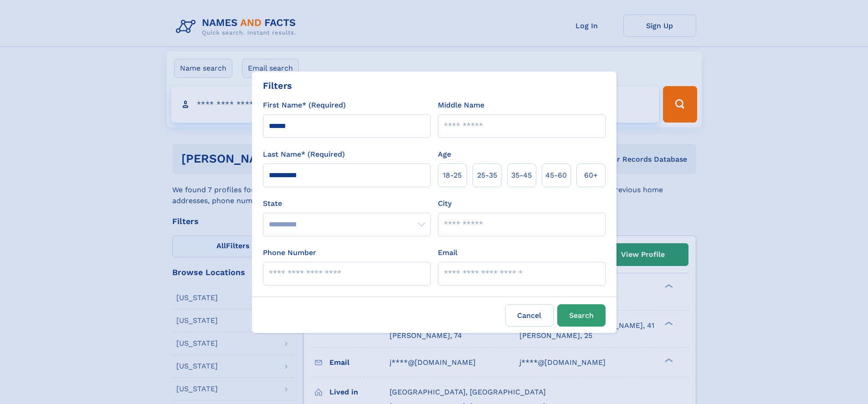 The width and height of the screenshot is (868, 404). Describe the element at coordinates (347, 203) in the screenshot. I see `label: State` at that location.